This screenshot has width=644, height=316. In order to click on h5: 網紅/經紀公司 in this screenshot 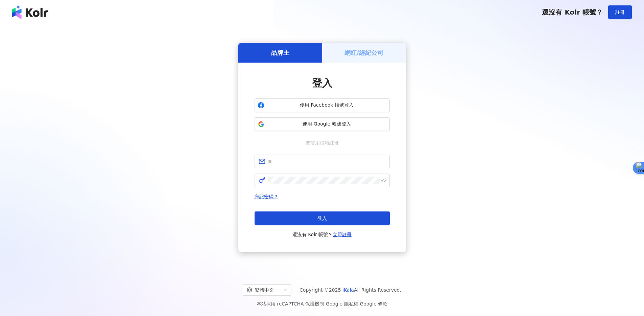, I will do `click(364, 53)`.